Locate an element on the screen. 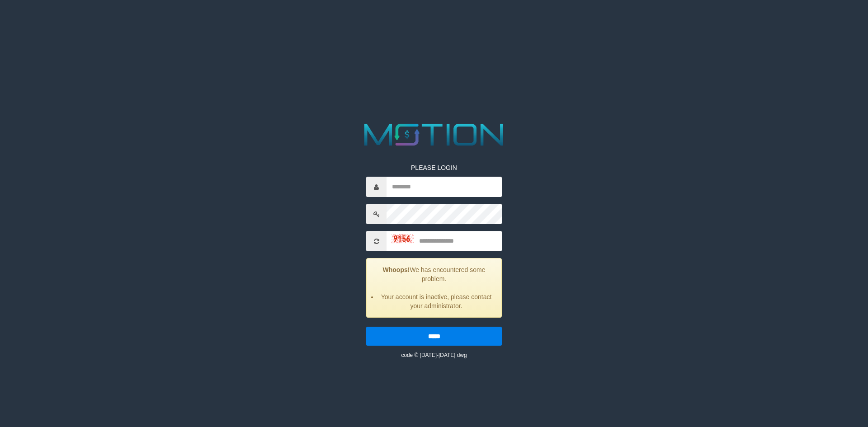 The image size is (868, 427). p: PLEASE LOGIN is located at coordinates (434, 168).